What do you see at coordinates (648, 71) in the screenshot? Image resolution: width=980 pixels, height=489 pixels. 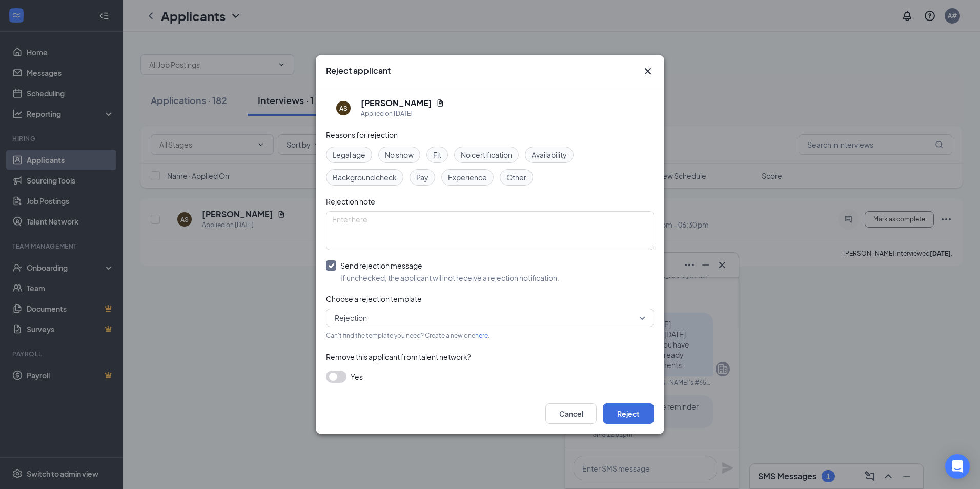 I see `svg: Cross` at bounding box center [648, 71].